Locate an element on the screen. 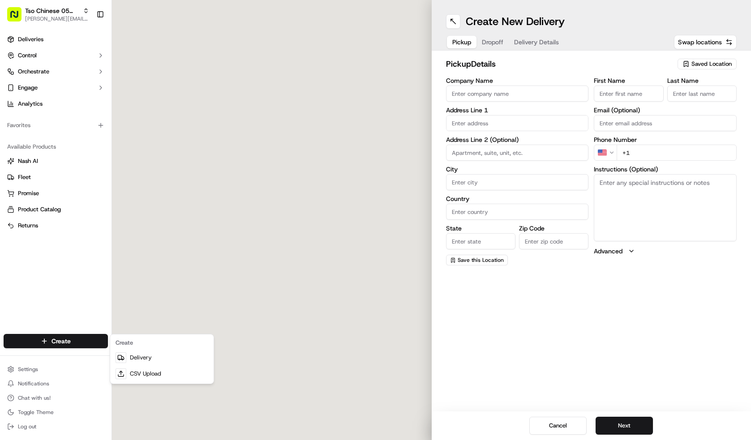 The image size is (751, 440). span: API Documentation is located at coordinates (114, 134).